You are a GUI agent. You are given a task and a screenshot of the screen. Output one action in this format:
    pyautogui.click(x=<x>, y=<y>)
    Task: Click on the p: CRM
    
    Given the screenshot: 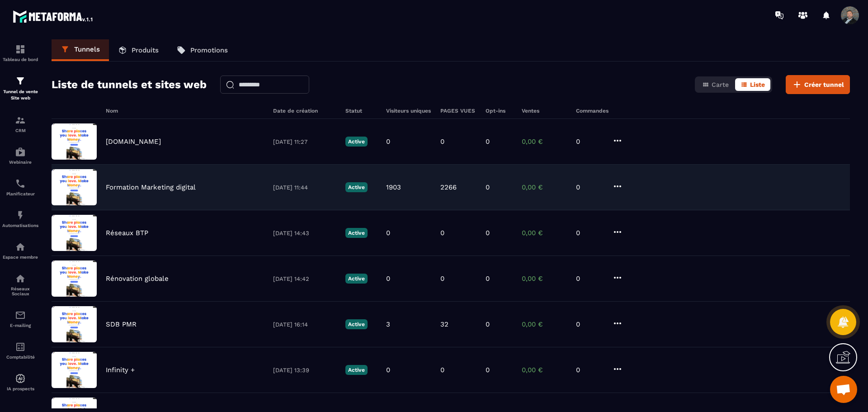 What is the action you would take?
    pyautogui.click(x=20, y=131)
    